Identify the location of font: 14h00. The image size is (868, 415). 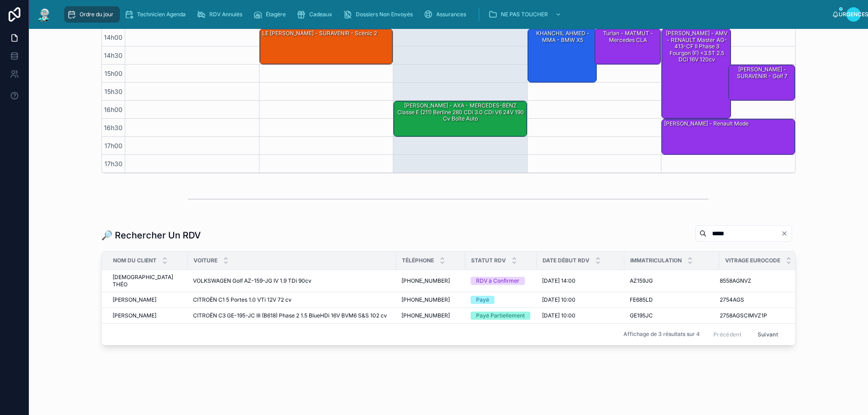
(113, 37).